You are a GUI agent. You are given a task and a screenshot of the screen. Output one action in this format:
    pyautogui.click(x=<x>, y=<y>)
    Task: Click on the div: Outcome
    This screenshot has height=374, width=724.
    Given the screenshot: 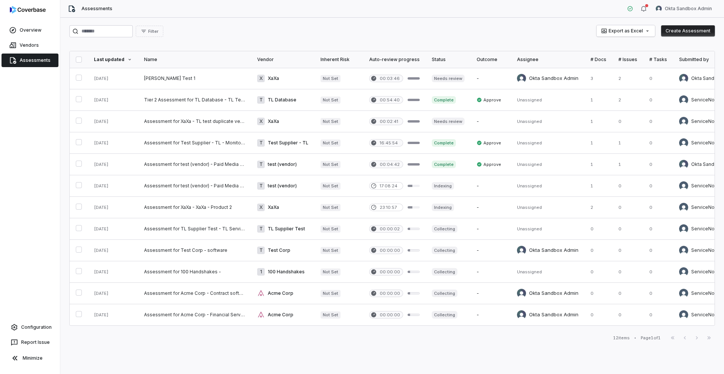 What is the action you would take?
    pyautogui.click(x=491, y=60)
    